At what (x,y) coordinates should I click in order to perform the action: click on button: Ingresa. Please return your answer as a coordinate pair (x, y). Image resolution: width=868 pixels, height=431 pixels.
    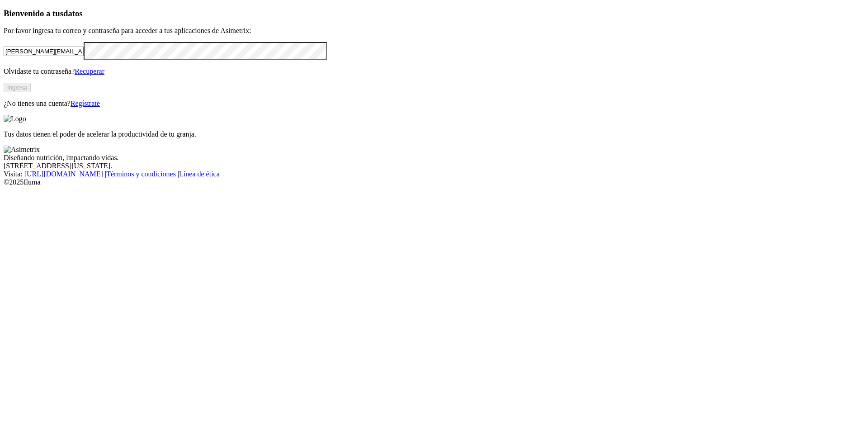
    Looking at the image, I should click on (17, 87).